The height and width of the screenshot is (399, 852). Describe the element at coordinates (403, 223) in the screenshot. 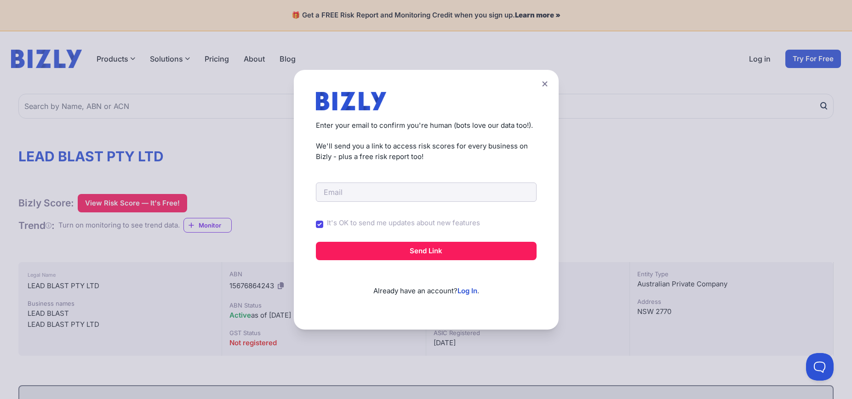

I see `label: It's OK to send me updates about new features` at that location.